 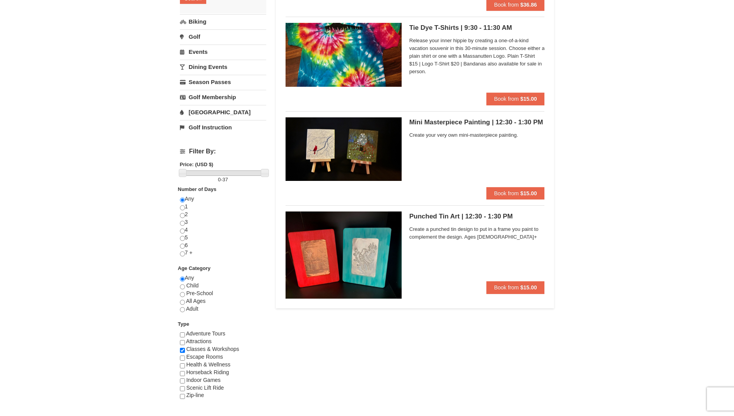 What do you see at coordinates (344, 255) in the screenshot?
I see `img: 6619869-1399-a357e133.jpg` at bounding box center [344, 255].